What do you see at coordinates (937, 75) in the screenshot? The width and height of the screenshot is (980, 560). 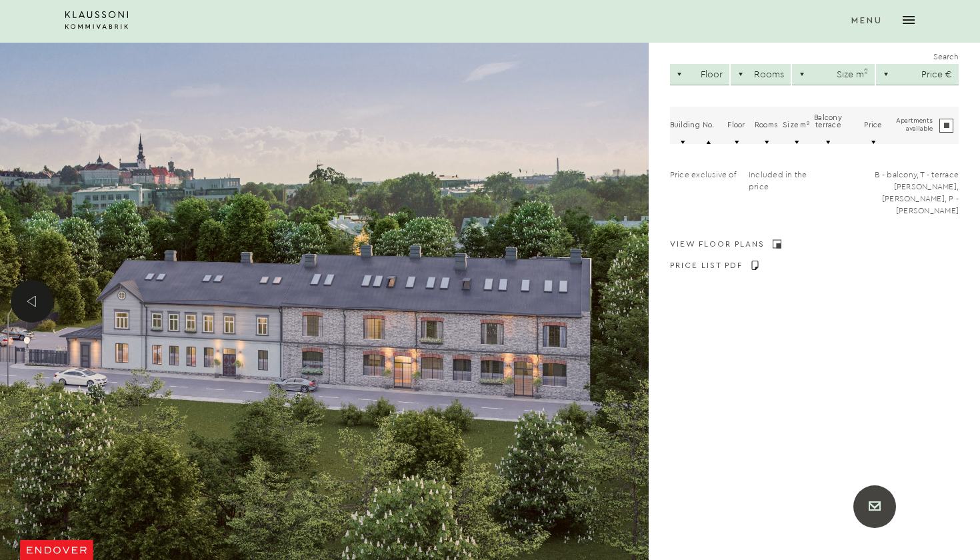 I see `div: Price €` at bounding box center [937, 75].